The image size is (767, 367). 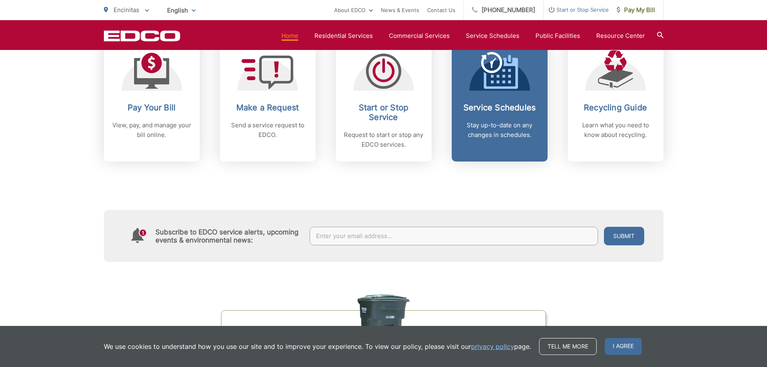 What do you see at coordinates (290, 36) in the screenshot?
I see `a: Home` at bounding box center [290, 36].